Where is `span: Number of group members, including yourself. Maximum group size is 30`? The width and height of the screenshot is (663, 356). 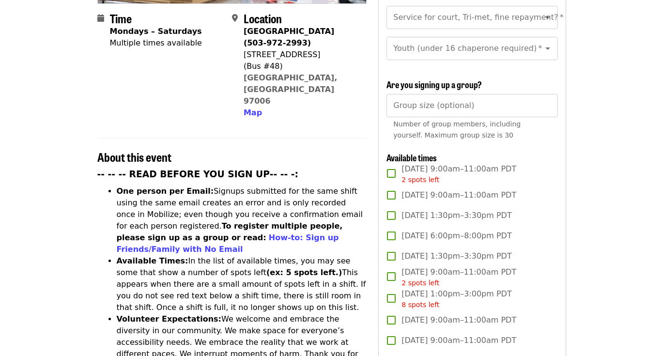
span: Number of group members, including yourself. Maximum group size is 30 is located at coordinates (457, 129).